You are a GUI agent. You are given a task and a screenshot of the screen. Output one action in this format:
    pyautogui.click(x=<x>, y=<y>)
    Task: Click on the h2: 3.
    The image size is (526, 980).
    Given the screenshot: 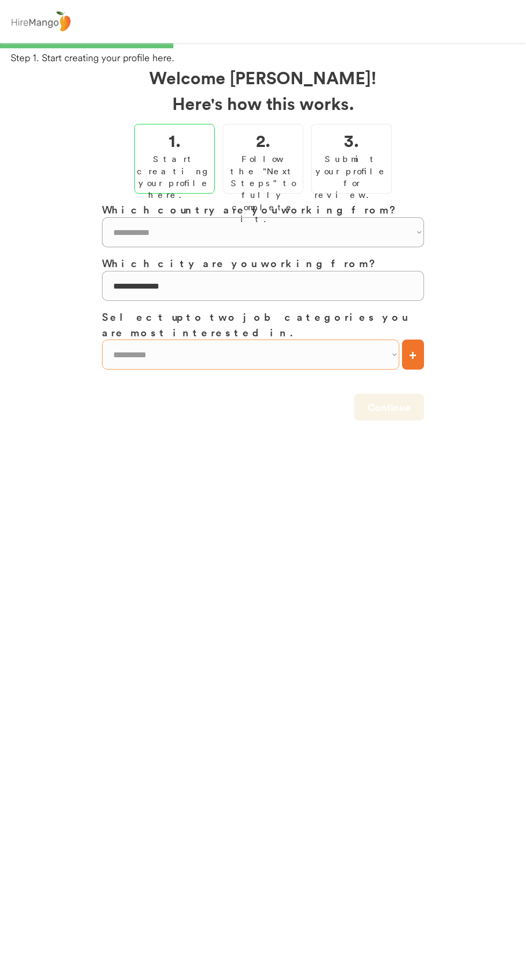 What is the action you would take?
    pyautogui.click(x=352, y=140)
    